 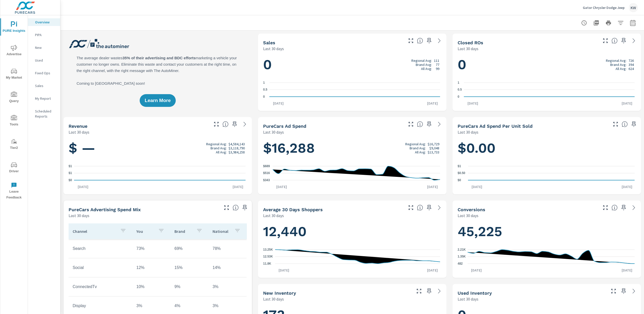 I want to click on span: Total sales revenue over the selected date range. [Source: This data is sourced from the dealer’s..., so click(x=226, y=124).